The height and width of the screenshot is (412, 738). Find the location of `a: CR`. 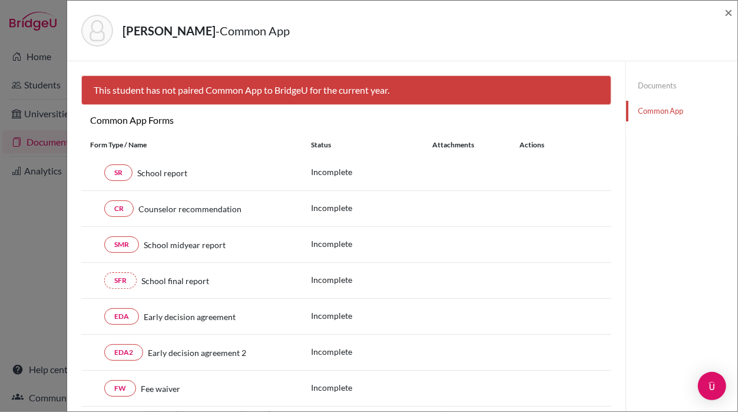

a: CR is located at coordinates (119, 208).